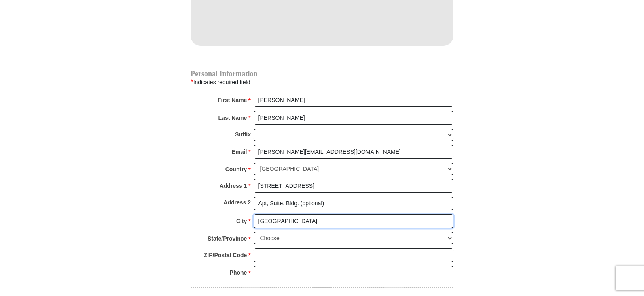 The image size is (644, 296). What do you see at coordinates (322, 82) in the screenshot?
I see `div: Indicates required field` at bounding box center [322, 82].